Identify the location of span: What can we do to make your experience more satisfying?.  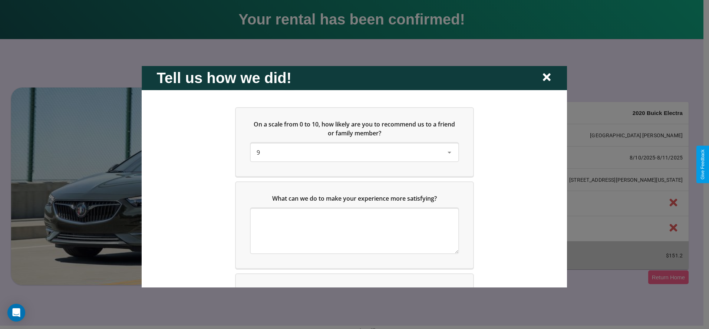
(354, 198).